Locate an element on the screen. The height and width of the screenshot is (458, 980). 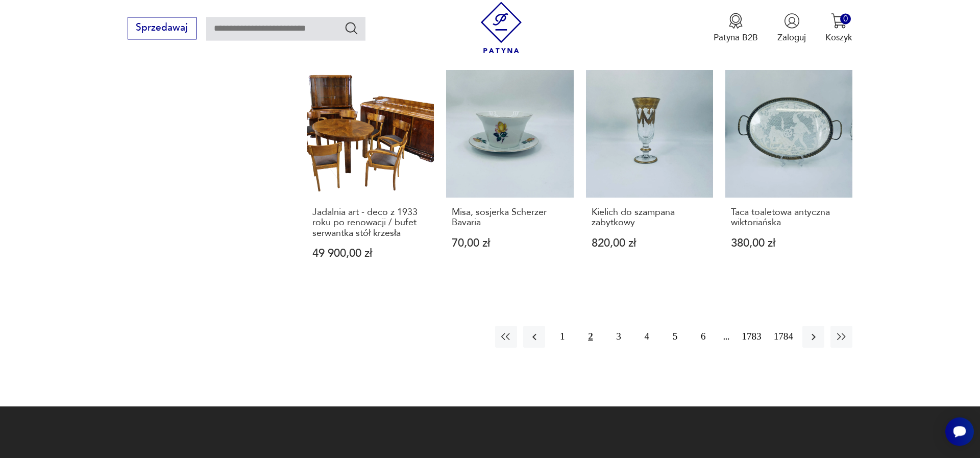
p: 49 900,00 zł is located at coordinates (371, 253).